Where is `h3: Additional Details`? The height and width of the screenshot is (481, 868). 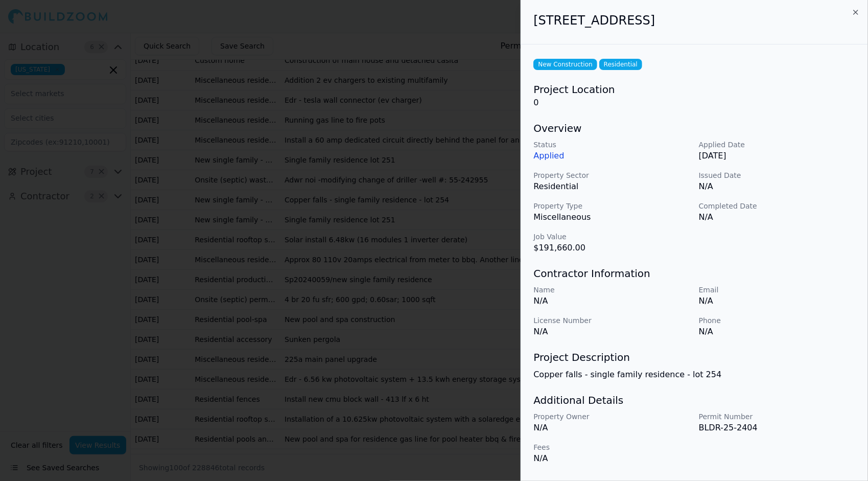 h3: Additional Details is located at coordinates (695, 400).